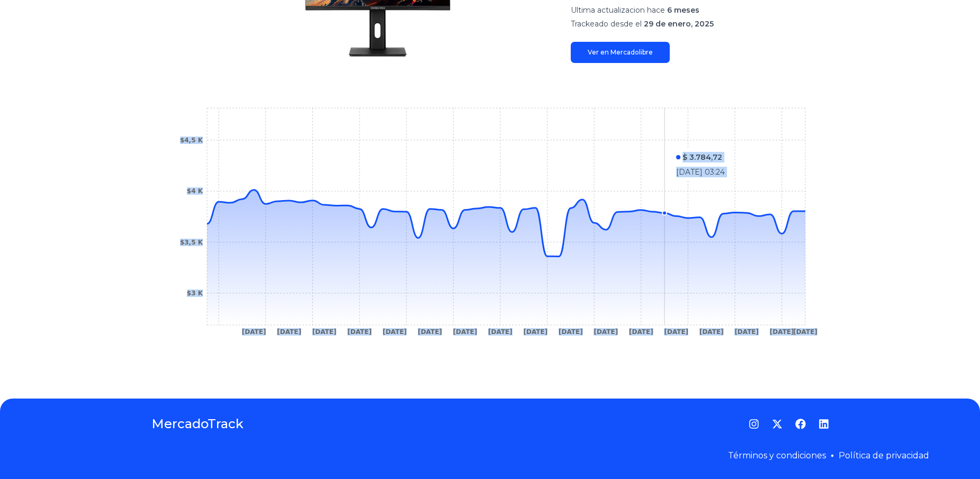 This screenshot has width=980, height=479. Describe the element at coordinates (194, 191) in the screenshot. I see `tspan: $4 K` at that location.